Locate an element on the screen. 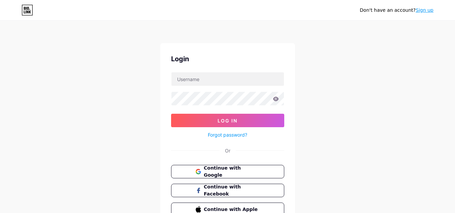 Image resolution: width=455 pixels, height=213 pixels. span: Continue with Google is located at coordinates (232, 172).